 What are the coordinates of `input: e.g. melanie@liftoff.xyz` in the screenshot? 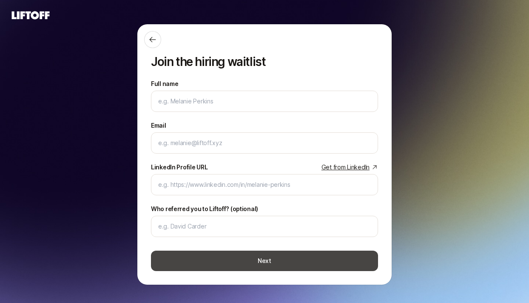 It's located at (264, 143).